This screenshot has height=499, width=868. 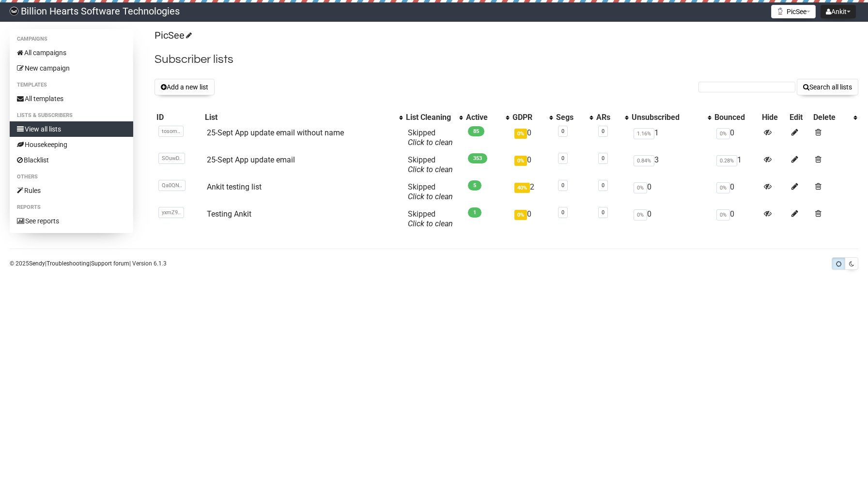 What do you see at coordinates (774, 117) in the screenshot?
I see `div: Hide` at bounding box center [774, 117].